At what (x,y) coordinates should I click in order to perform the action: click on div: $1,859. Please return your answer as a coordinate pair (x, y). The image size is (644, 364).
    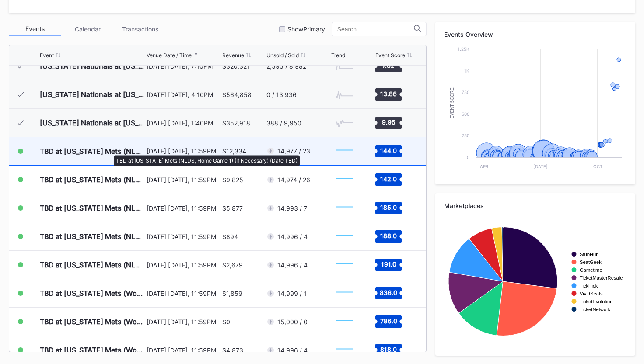
    Looking at the image, I should click on (232, 294).